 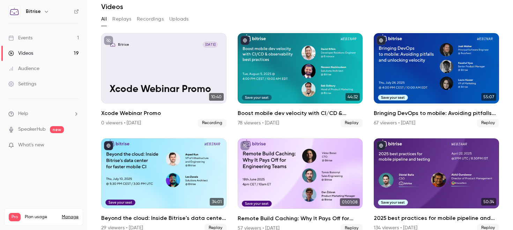 What do you see at coordinates (300, 80) in the screenshot?
I see `li: Boost mobile dev velocity with CI/CD & observability best practices` at bounding box center [300, 80].